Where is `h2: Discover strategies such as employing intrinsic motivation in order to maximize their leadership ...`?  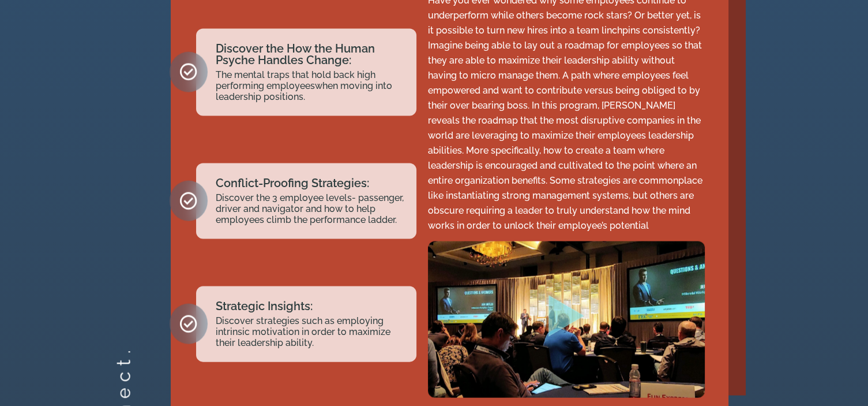
h2: Discover strategies such as employing intrinsic motivation in order to maximize their leadership ... is located at coordinates (310, 332).